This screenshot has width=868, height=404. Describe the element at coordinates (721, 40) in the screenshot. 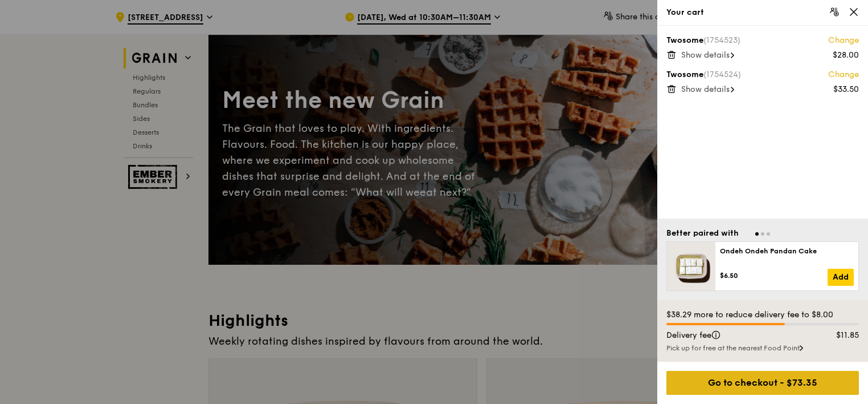

I see `span: (1754523)` at that location.